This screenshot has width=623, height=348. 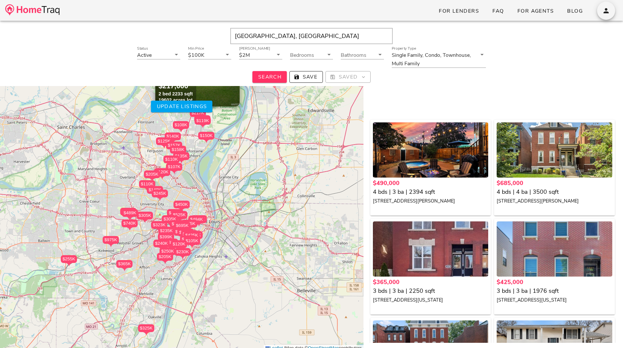 I want to click on div: $425,000, so click(x=554, y=282).